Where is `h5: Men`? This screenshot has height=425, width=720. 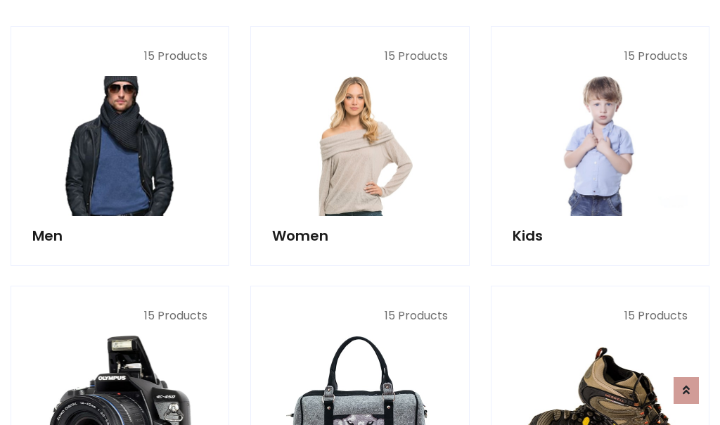 h5: Men is located at coordinates (120, 236).